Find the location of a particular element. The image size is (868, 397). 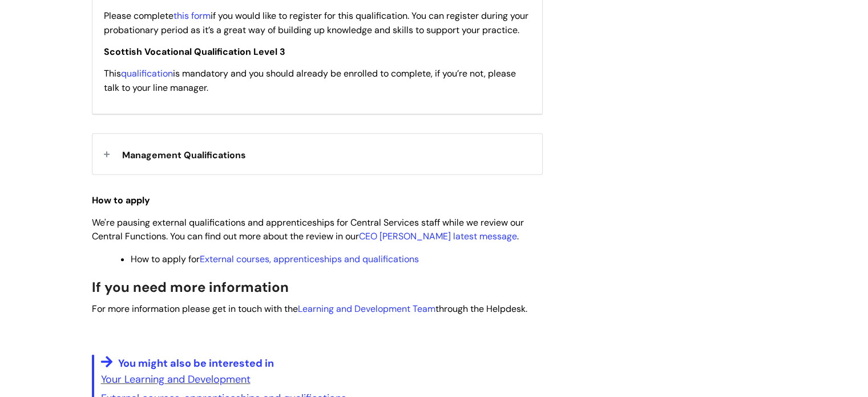

span: Management Qualifications is located at coordinates (184, 155).